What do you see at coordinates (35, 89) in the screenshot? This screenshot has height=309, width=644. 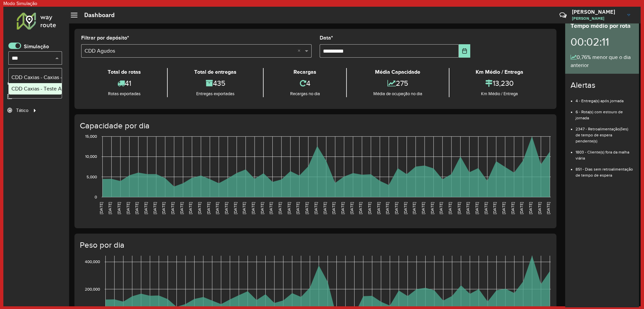 I see `div: CDD Caxias - Teste Algoritmo PyVRP` at bounding box center [35, 89].